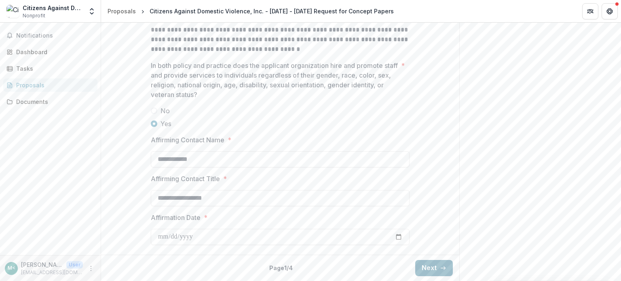  What do you see at coordinates (53, 52) in the screenshot?
I see `div: Dashboard` at bounding box center [53, 52].